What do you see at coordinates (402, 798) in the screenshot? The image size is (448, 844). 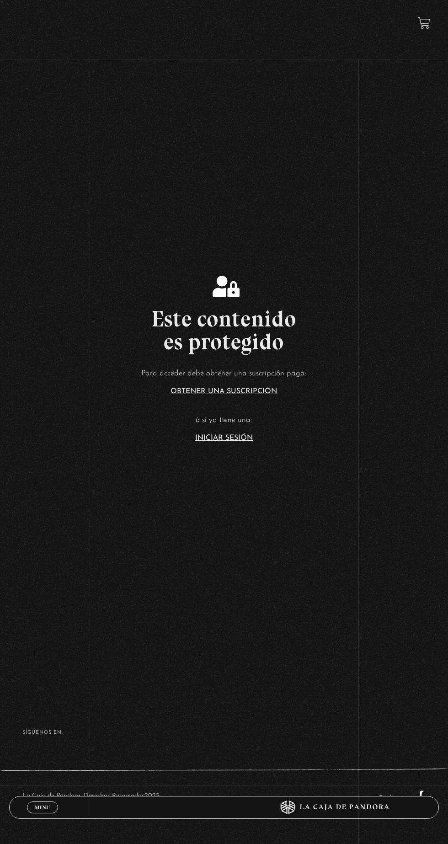 I see `a: Realizado por` at bounding box center [402, 798].